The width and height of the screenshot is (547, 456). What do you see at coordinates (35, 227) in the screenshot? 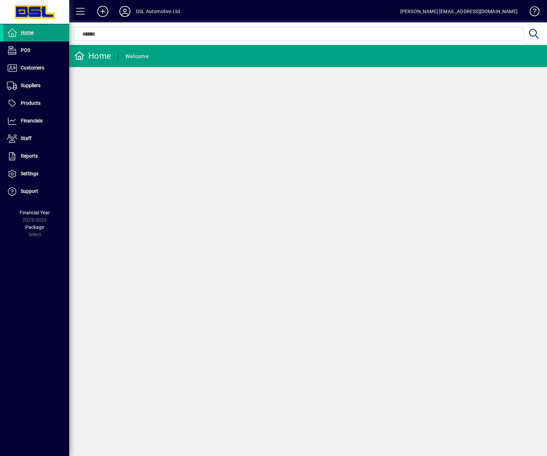
I see `span: Package` at bounding box center [35, 227].